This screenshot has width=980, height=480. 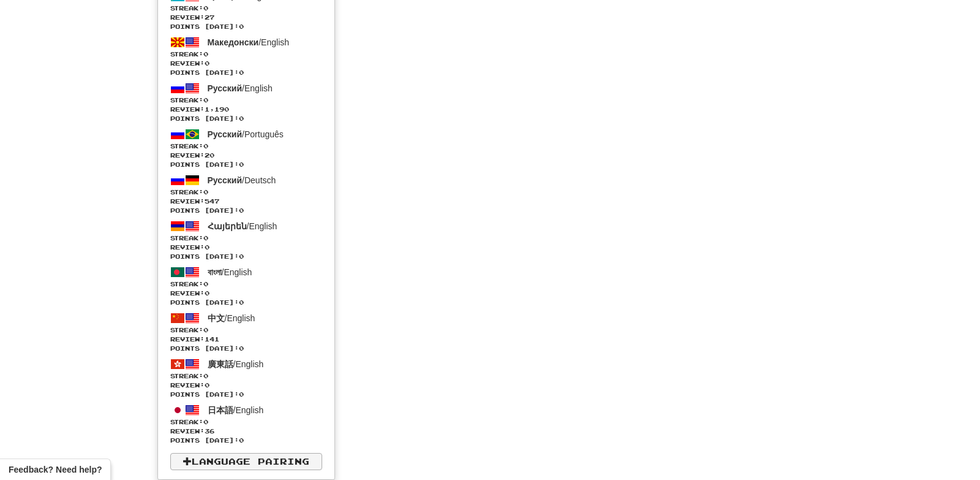 I want to click on span: / Português, so click(x=245, y=134).